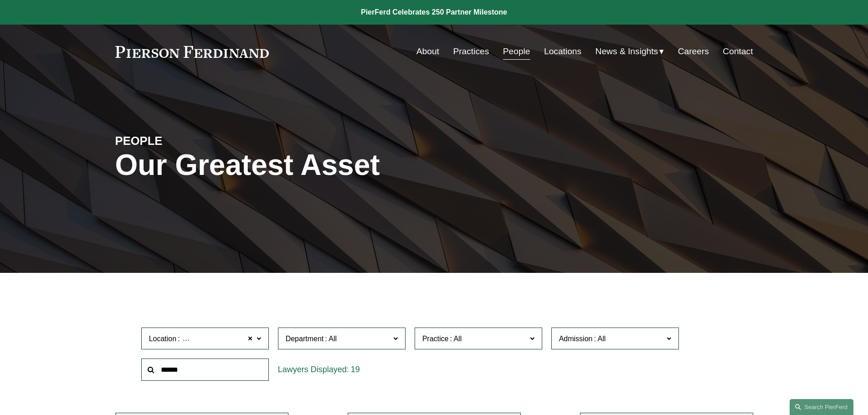  Describe the element at coordinates (428, 52) in the screenshot. I see `a: About` at that location.